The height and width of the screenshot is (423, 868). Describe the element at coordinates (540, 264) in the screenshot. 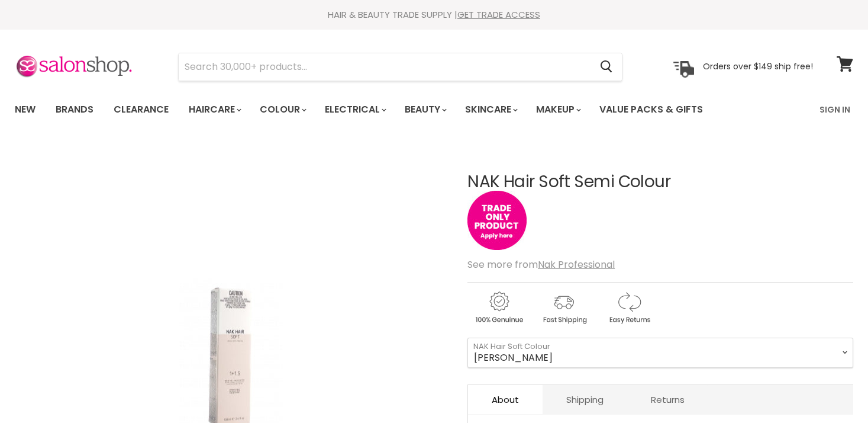

I see `span: See more from` at that location.